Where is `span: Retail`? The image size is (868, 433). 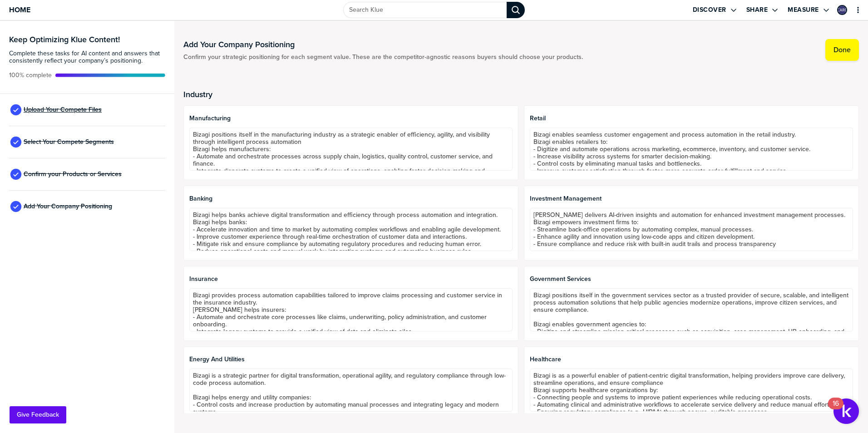 span: Retail is located at coordinates (691, 119).